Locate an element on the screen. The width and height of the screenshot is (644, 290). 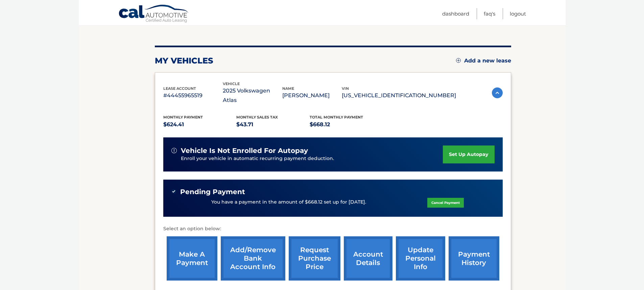
a: request purchase price is located at coordinates (314, 258).